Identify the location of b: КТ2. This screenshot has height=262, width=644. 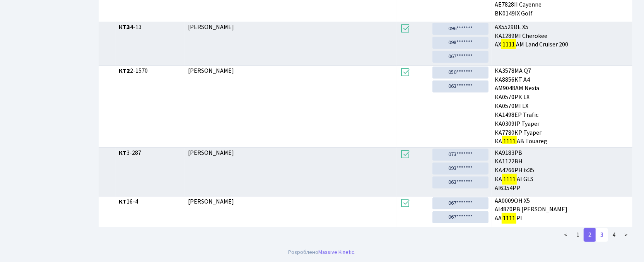
(124, 71).